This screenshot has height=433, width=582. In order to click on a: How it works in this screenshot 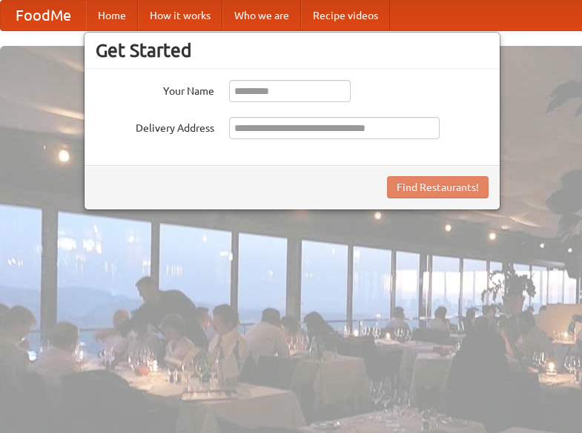, I will do `click(180, 16)`.